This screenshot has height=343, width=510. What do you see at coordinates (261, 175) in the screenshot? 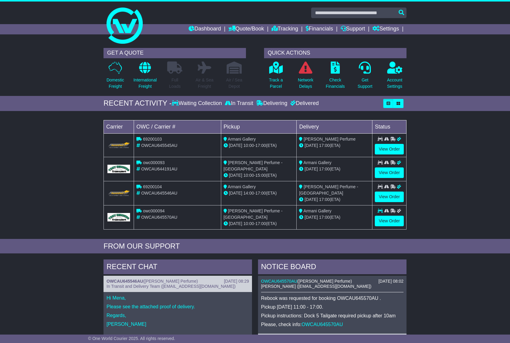
I see `span: 15:00` at bounding box center [261, 175].